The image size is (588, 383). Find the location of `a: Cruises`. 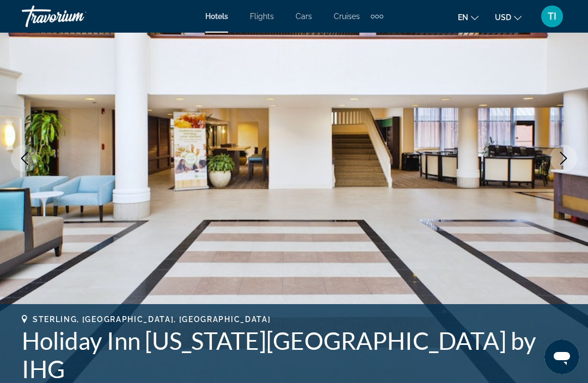

a: Cruises is located at coordinates (347, 17).